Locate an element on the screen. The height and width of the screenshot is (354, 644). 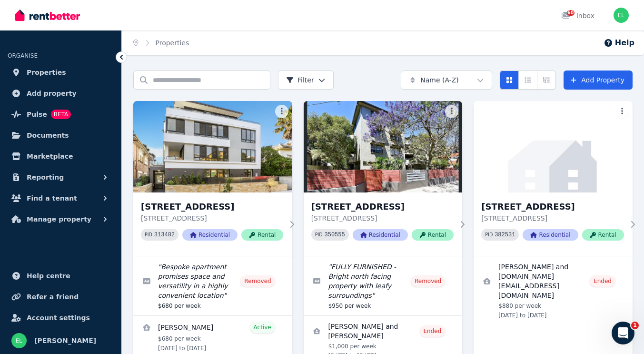
a: Add property is located at coordinates (61, 94).